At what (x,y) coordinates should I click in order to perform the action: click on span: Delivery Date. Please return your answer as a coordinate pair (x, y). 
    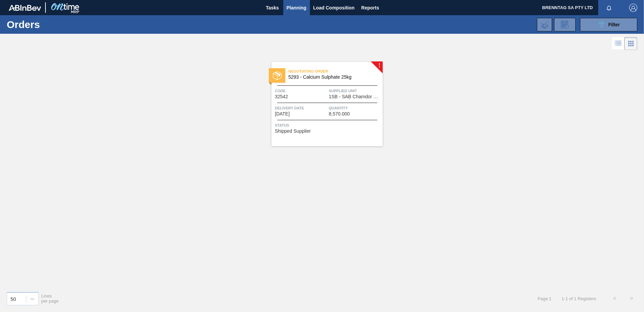
    Looking at the image, I should click on (301, 108).